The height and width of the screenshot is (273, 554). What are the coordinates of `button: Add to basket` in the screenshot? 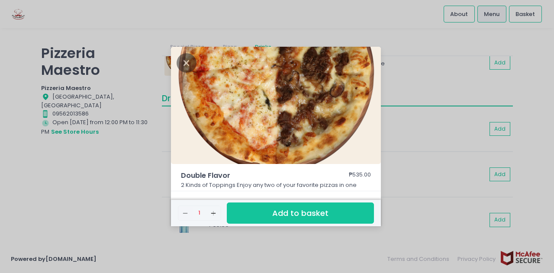 It's located at (300, 213).